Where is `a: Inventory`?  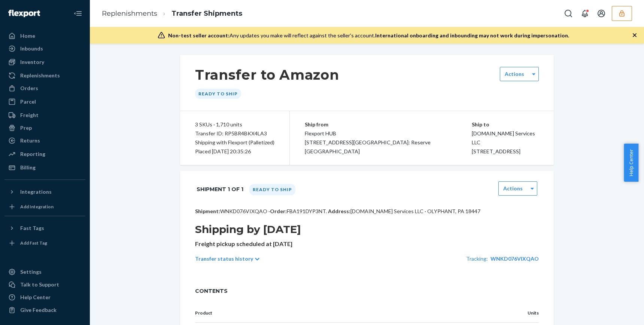 a: Inventory is located at coordinates (45, 62).